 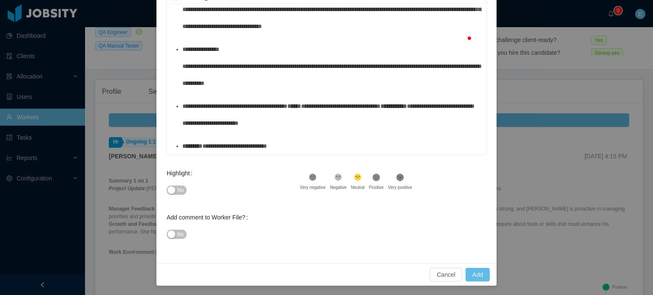 What do you see at coordinates (176, 235) in the screenshot?
I see `button: Add comment to Worker File?` at bounding box center [176, 235].